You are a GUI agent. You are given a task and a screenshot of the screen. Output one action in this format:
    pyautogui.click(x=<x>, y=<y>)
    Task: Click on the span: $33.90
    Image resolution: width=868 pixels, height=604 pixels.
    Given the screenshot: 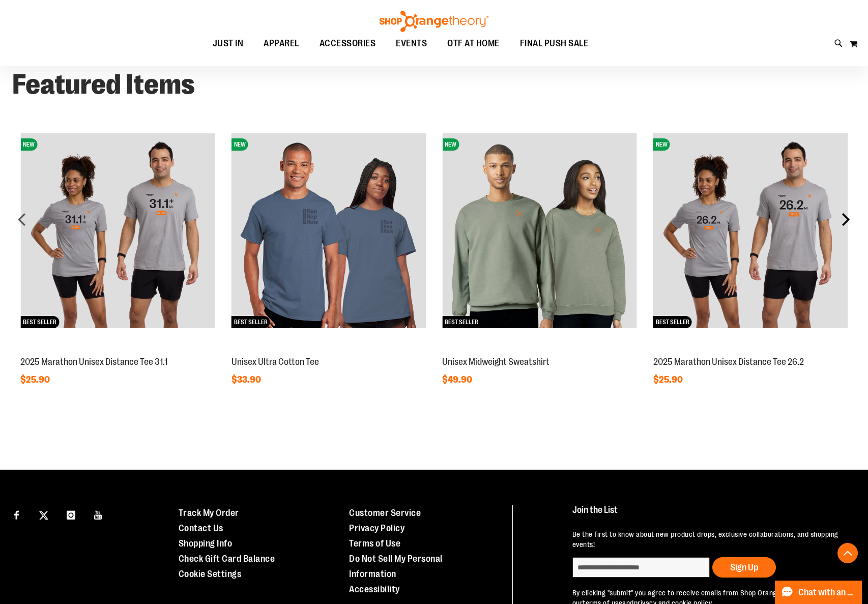 What is the action you would take?
    pyautogui.click(x=247, y=380)
    